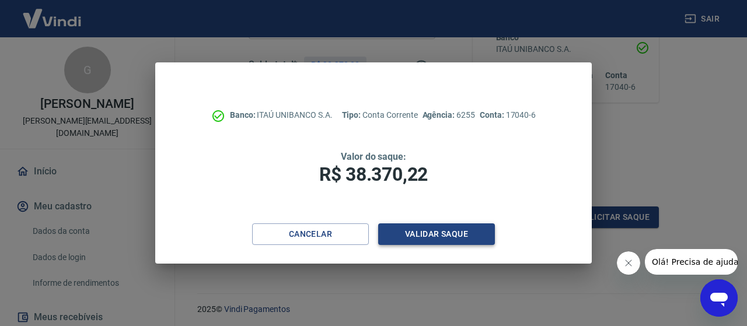  Describe the element at coordinates (53, 13) in the screenshot. I see `span: Olá! Precisa de ajuda?` at that location.